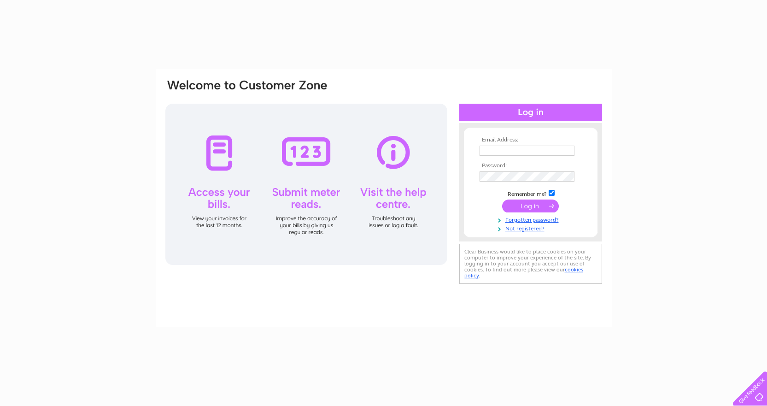 The height and width of the screenshot is (406, 767). I want to click on td: Remember me?, so click(531, 193).